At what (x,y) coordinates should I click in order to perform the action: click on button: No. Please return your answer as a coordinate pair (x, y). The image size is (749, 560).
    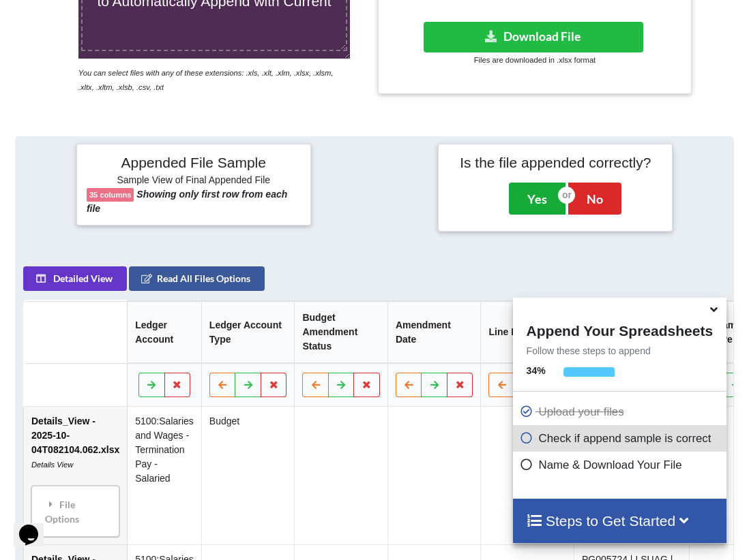
    Looking at the image, I should click on (595, 199).